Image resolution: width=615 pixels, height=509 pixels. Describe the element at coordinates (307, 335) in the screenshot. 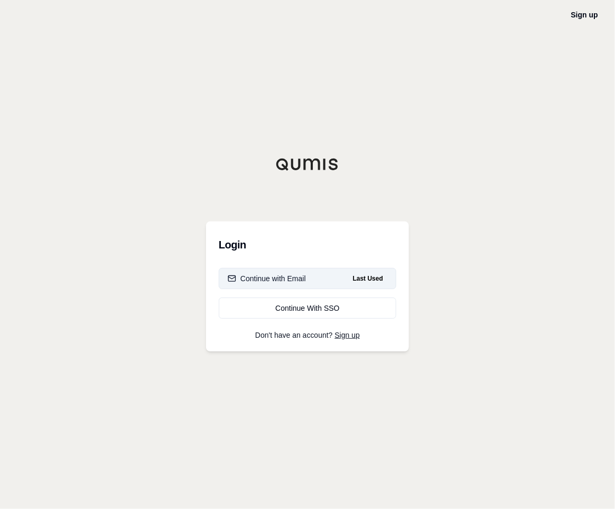

I see `p: Don't have an account?` at that location.